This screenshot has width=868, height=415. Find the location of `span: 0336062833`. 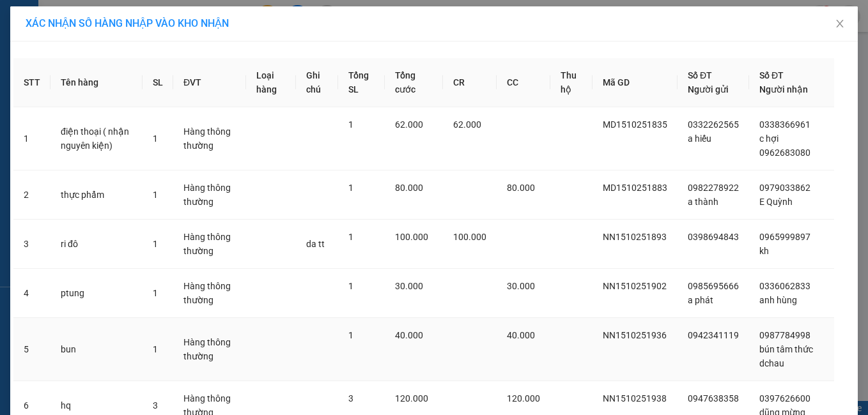

span: 0336062833 is located at coordinates (785, 286).